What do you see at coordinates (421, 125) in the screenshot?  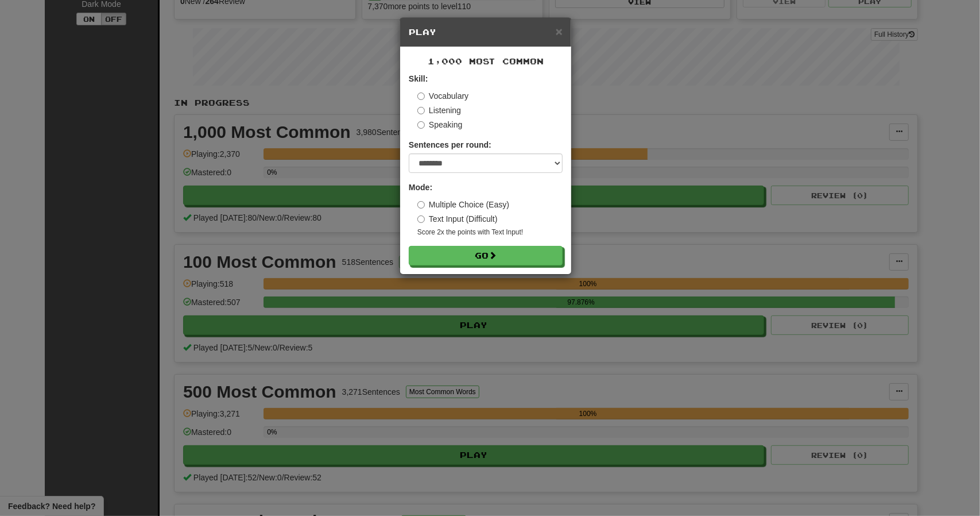 I see `input: Speaking` at bounding box center [421, 125].